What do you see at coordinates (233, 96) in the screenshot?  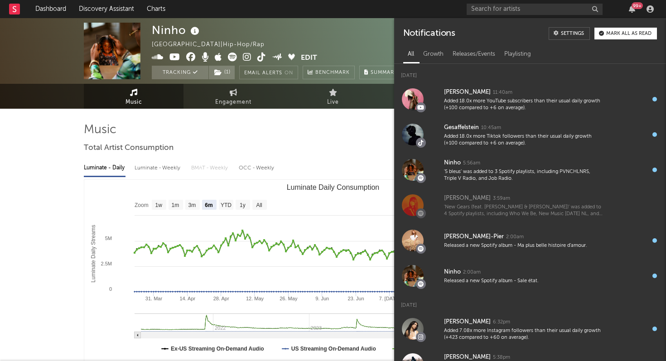 I see `a: Engagement` at bounding box center [233, 96].